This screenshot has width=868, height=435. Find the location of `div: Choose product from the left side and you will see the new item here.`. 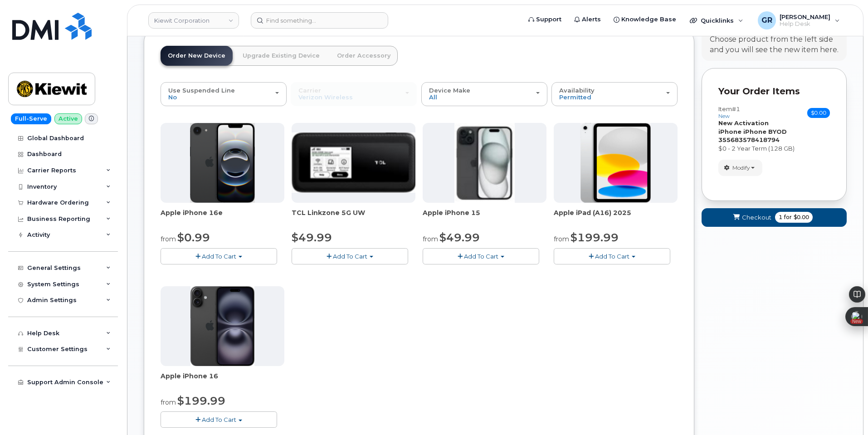

div: Choose product from the left side and you will see the new item here. is located at coordinates (774, 45).